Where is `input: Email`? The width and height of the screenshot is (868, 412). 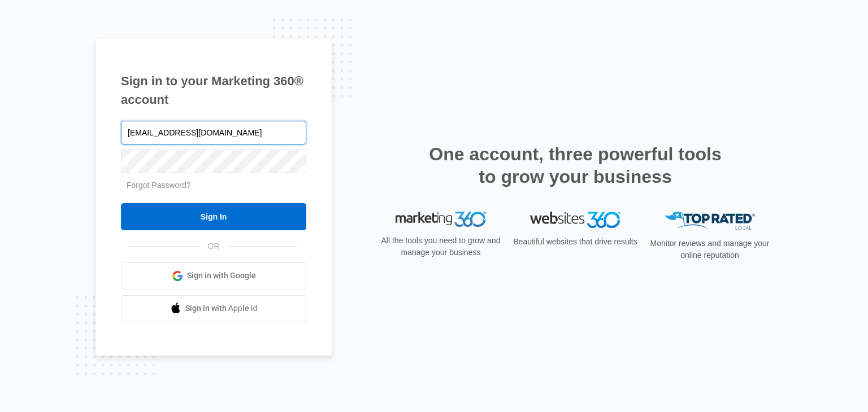
input: Email is located at coordinates (214, 133).